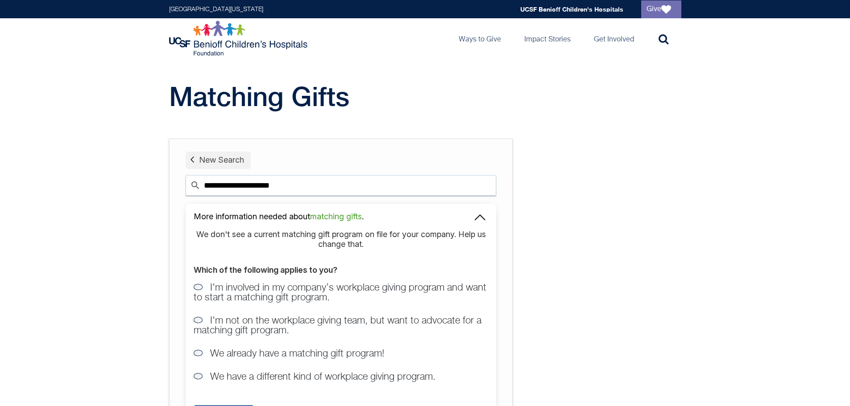 This screenshot has height=406, width=850. I want to click on label: We already have a matching gift program!, so click(289, 354).